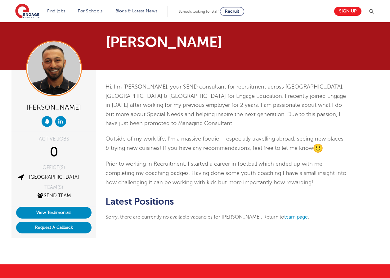 This screenshot has height=278, width=390. What do you see at coordinates (232, 11) in the screenshot?
I see `a: Recruit` at bounding box center [232, 11].